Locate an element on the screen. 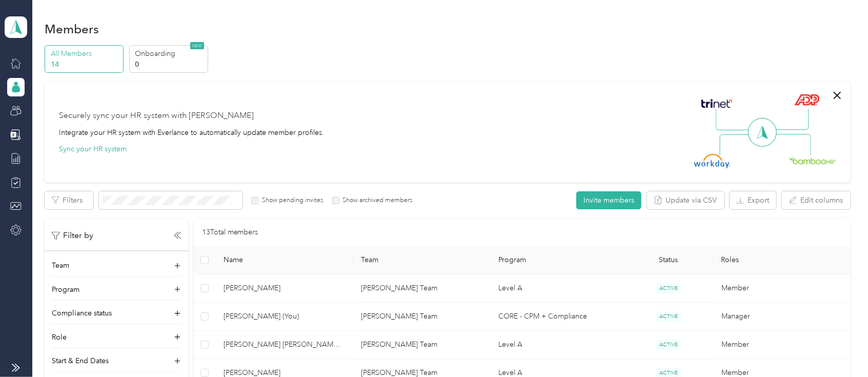 Image resolution: width=868 pixels, height=377 pixels. p: Start & End Dates is located at coordinates (80, 361).